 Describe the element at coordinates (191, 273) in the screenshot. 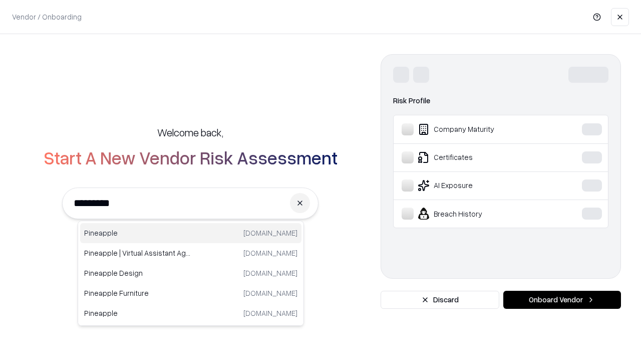

I see `div: Suggestions` at that location.